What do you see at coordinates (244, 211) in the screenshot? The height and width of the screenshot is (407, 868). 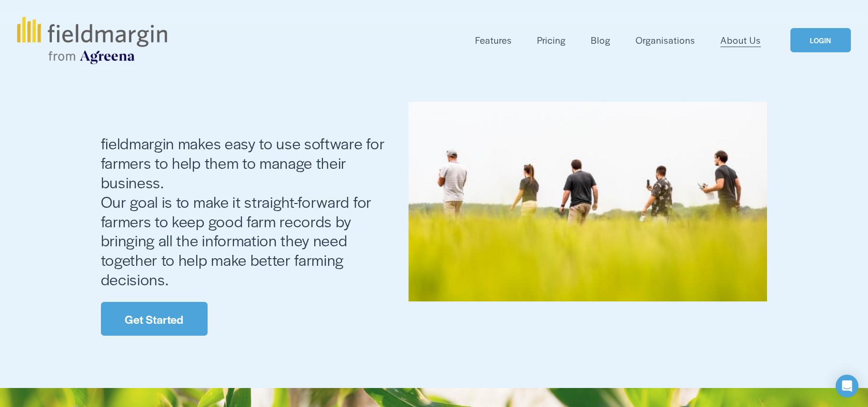 I see `span: fieldmargin makes easy to use software for farmers to help them to manage their business. Our goa...` at bounding box center [244, 211].